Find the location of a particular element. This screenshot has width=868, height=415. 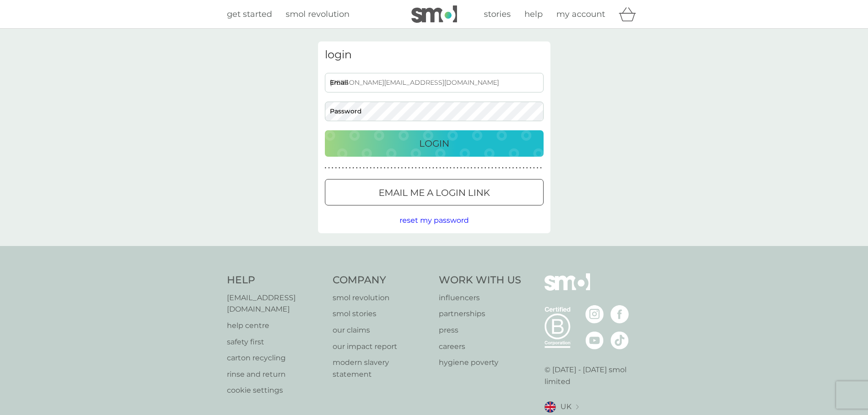

img: visit the smol Youtube page is located at coordinates (595, 341).